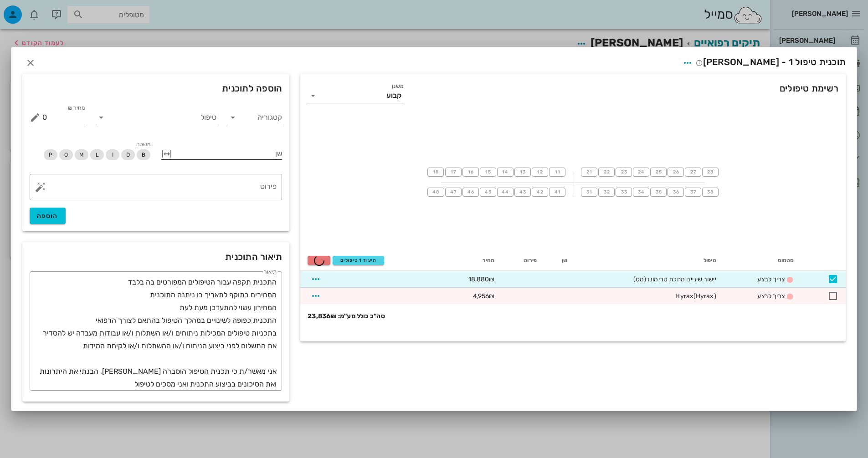 This screenshot has height=458, width=868. What do you see at coordinates (454, 192) in the screenshot?
I see `span: 47` at bounding box center [454, 192].